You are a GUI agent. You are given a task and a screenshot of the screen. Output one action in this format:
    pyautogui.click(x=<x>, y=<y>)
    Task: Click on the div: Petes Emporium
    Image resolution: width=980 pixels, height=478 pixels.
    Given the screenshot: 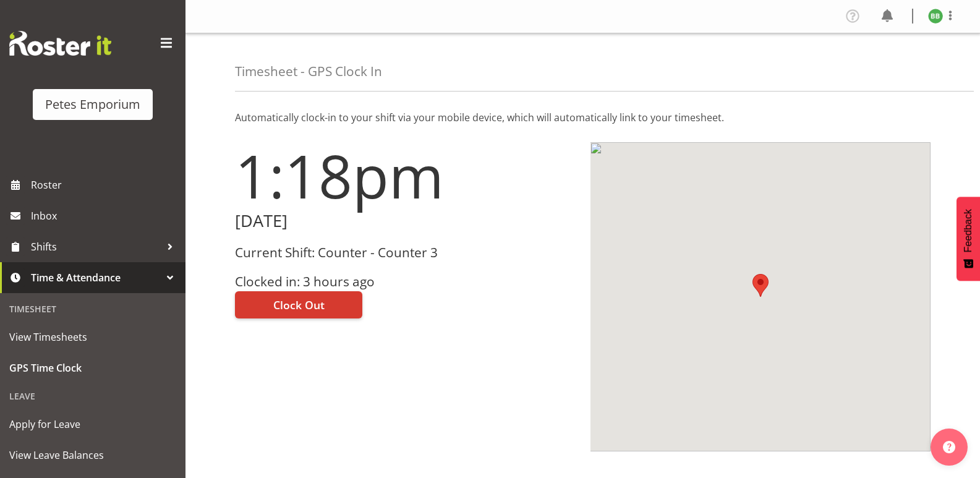 What is the action you would take?
    pyautogui.click(x=93, y=105)
    